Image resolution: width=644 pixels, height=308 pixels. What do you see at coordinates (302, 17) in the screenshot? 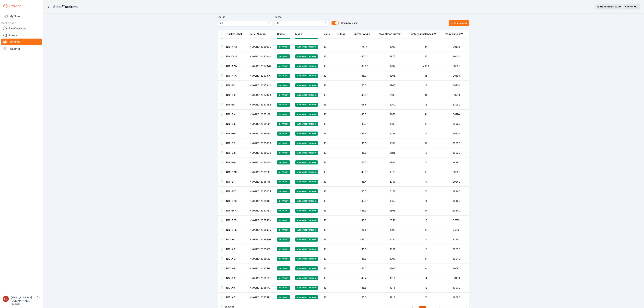
I see `label: Zones` at bounding box center [302, 17].